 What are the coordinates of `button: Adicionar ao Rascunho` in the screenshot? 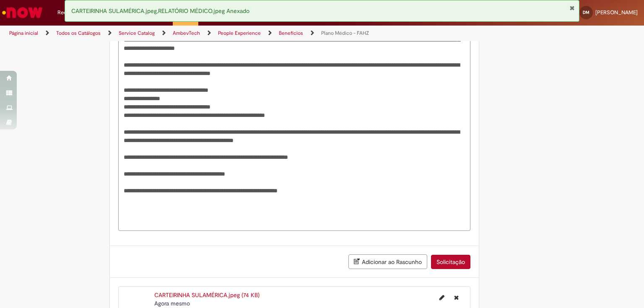 It's located at (388, 262).